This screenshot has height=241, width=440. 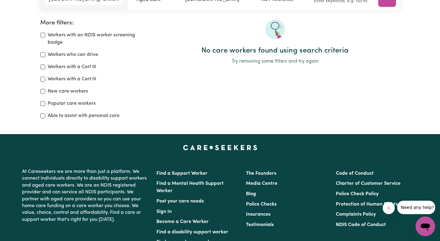 I want to click on label: Workers with a Cert III, so click(x=72, y=67).